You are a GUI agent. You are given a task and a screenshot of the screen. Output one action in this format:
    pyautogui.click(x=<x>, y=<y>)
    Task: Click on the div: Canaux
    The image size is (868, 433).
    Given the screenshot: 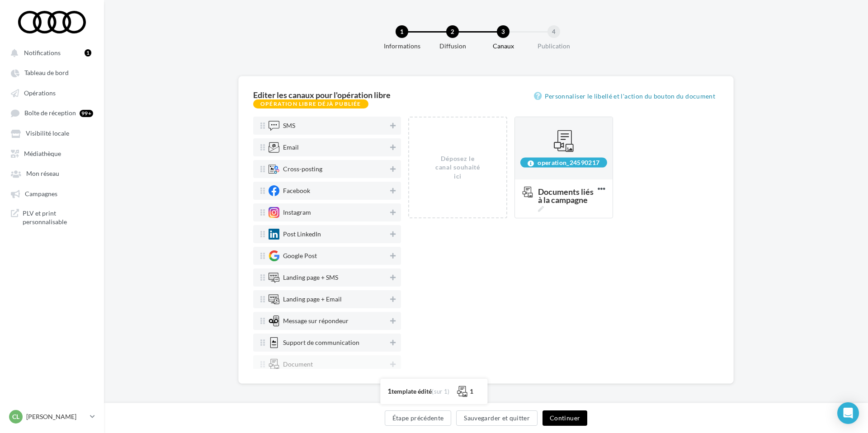 What is the action you would take?
    pyautogui.click(x=503, y=46)
    